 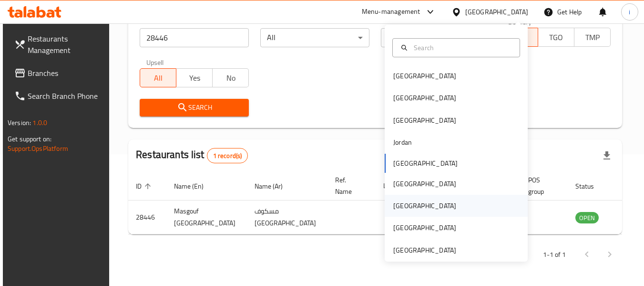 I want to click on span: ID, so click(x=145, y=186).